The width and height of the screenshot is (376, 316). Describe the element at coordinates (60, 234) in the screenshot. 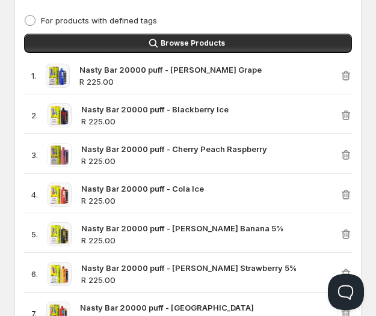

I see `img: Nasty Bar 20000 puff - Cushman Banana 5%` at that location.